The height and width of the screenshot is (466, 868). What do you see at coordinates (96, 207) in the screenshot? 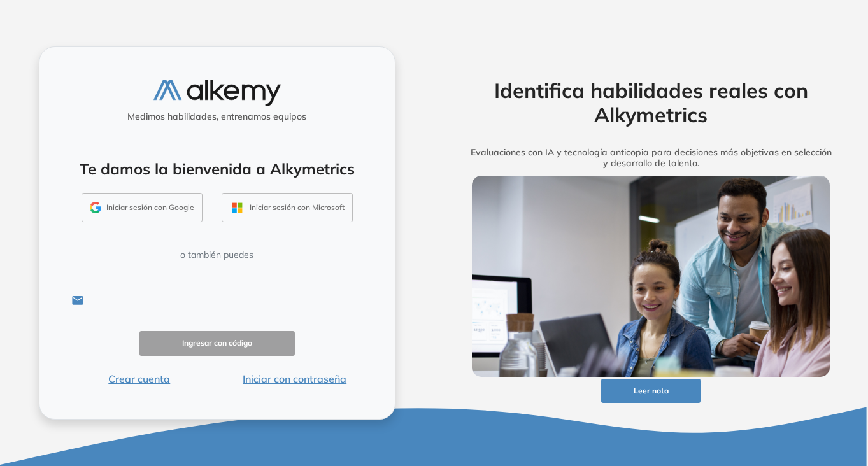
I see `img: GMAIL_ICON` at bounding box center [96, 207].